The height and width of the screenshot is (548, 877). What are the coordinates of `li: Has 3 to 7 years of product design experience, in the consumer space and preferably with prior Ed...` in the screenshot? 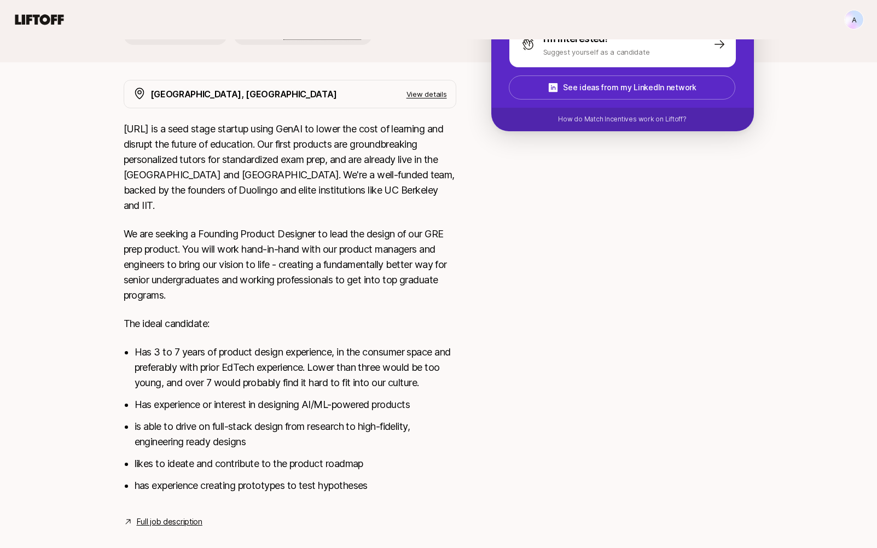 It's located at (295, 368).